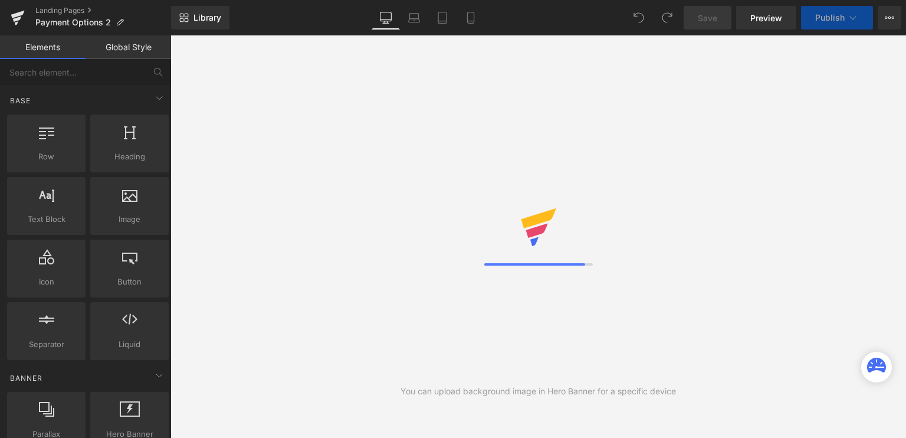  Describe the element at coordinates (20, 100) in the screenshot. I see `span: Base` at that location.